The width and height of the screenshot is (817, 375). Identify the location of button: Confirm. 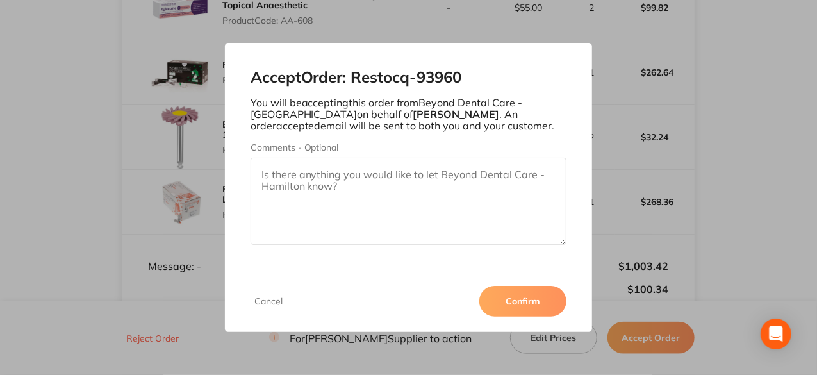
(523, 301).